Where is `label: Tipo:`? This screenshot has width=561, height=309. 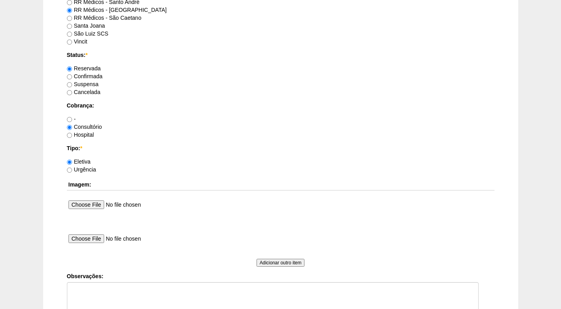
label: Tipo: is located at coordinates (281, 148).